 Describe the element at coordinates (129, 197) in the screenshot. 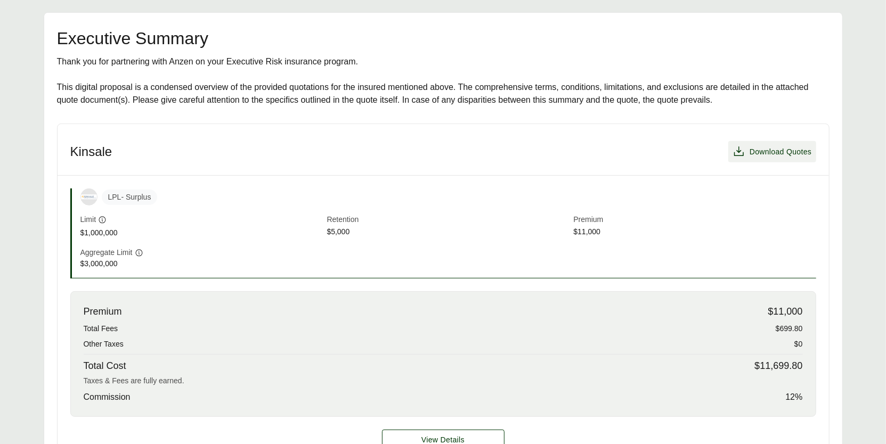

I see `span: LPL - Surplus` at that location.